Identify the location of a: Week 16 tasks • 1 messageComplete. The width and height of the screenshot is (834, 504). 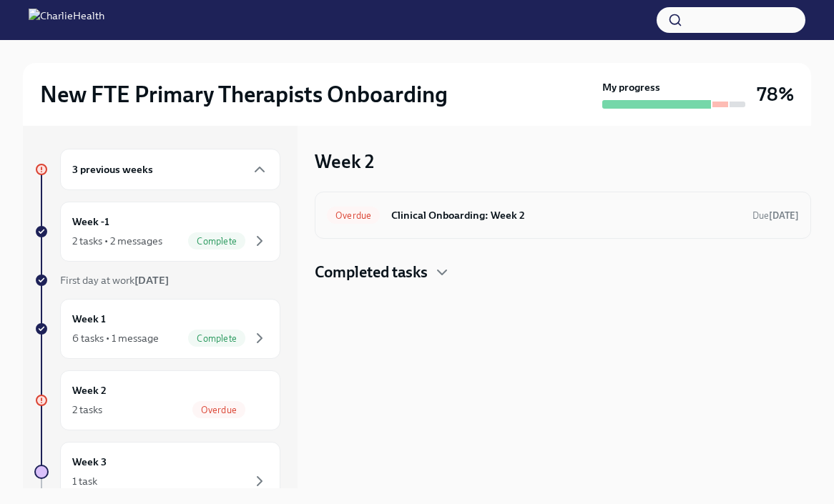
(157, 329).